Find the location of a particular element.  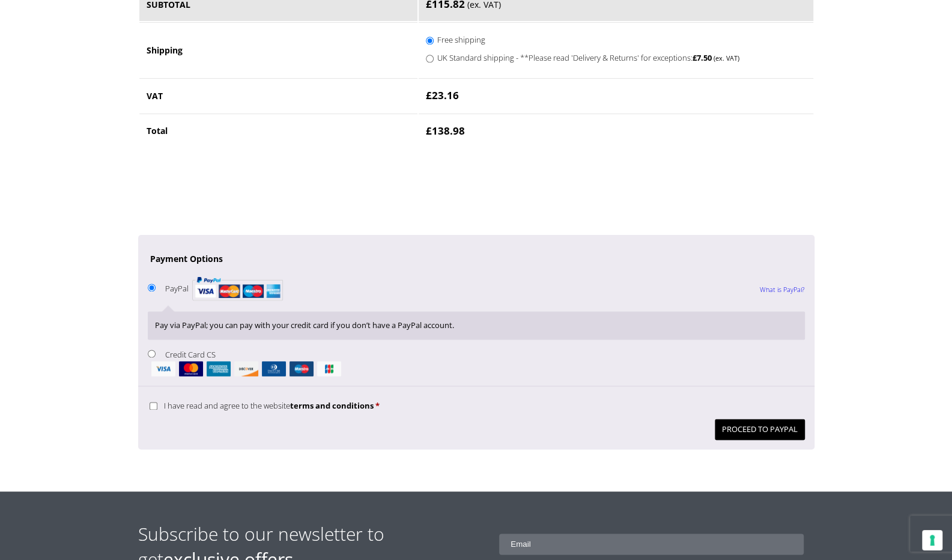

bdi: 7.50 is located at coordinates (702, 58).